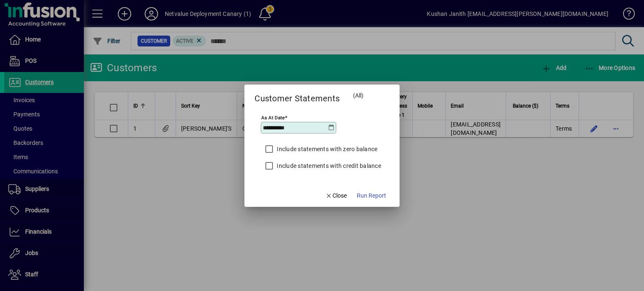  What do you see at coordinates (371, 196) in the screenshot?
I see `button: Run Report` at bounding box center [371, 196].